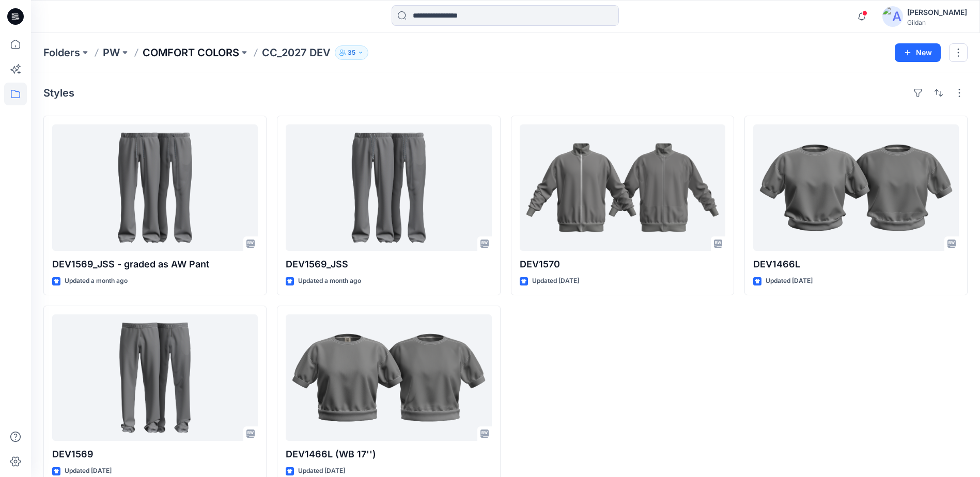 The width and height of the screenshot is (980, 477). Describe the element at coordinates (155, 187) in the screenshot. I see `a: DEV1569_JSS - graded as AW Pant` at that location.